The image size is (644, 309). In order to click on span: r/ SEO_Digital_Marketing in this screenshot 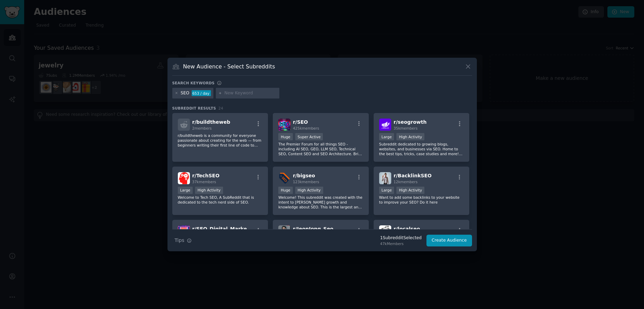, I will do `click(225, 229)`.